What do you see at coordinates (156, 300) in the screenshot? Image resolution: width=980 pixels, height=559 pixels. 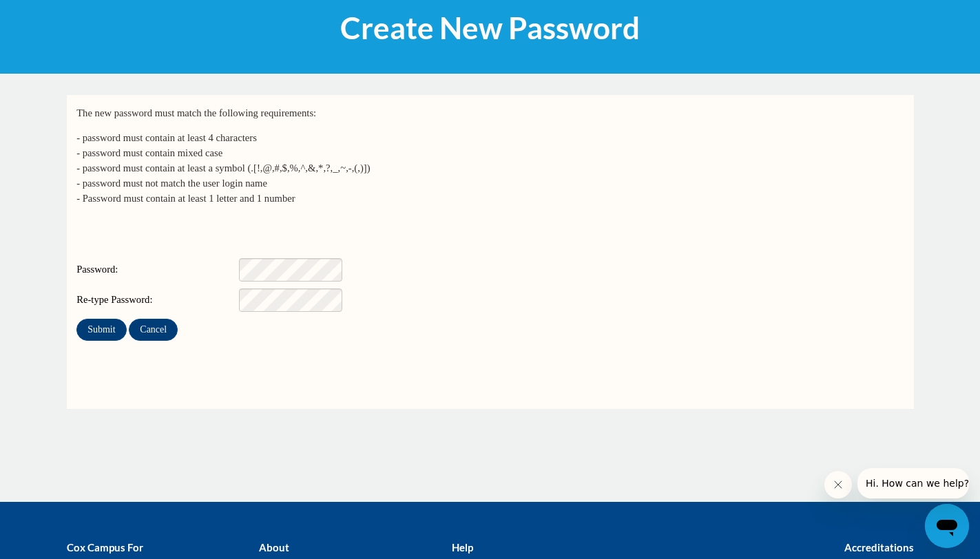 I see `span: Re-type Password:` at bounding box center [156, 300].